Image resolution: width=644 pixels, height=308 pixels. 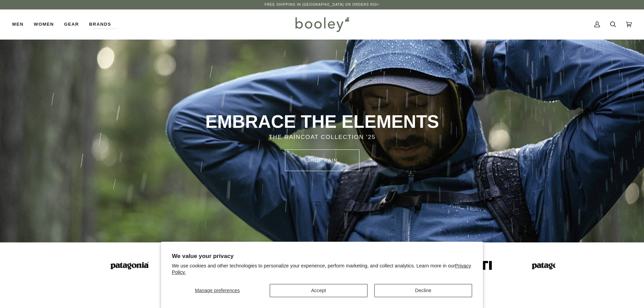 What do you see at coordinates (318, 290) in the screenshot?
I see `button: Accept` at bounding box center [318, 290].